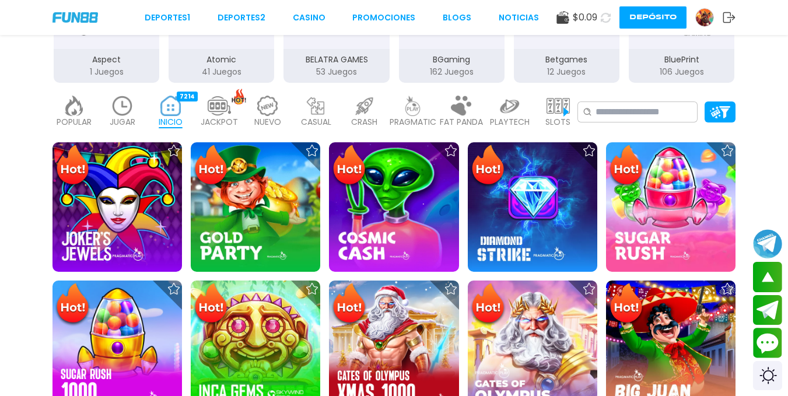 Image resolution: width=788 pixels, height=396 pixels. What do you see at coordinates (75, 17) in the screenshot?
I see `img: Company Logo` at bounding box center [75, 17].